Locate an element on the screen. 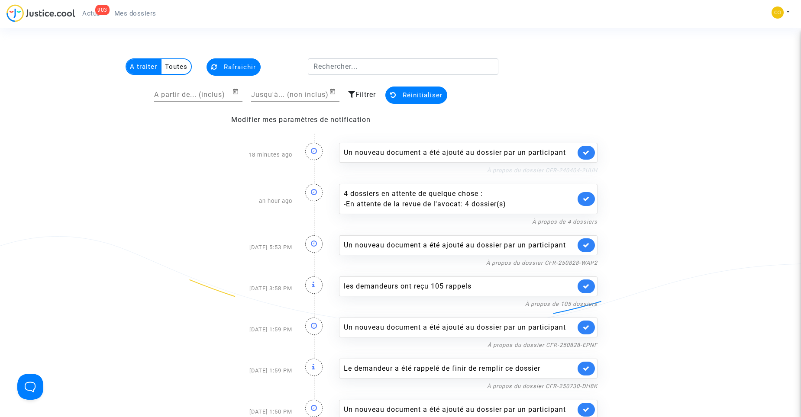 This screenshot has height=417, width=801. span: Actus is located at coordinates (91, 13).